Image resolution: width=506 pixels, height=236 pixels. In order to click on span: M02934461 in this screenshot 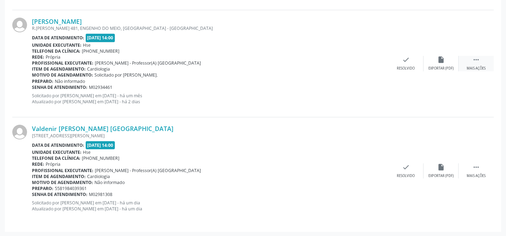, I will do `click(100, 87)`.